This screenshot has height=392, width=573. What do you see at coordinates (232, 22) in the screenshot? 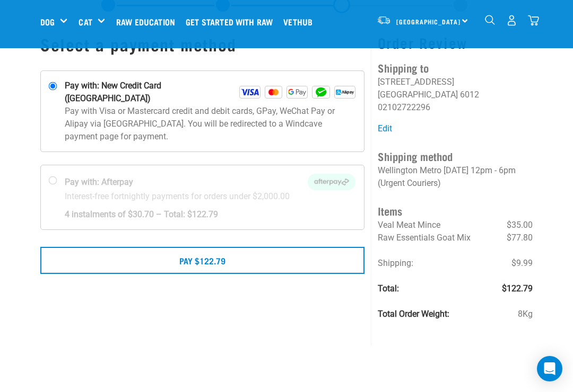
I see `a: Get started with Raw` at bounding box center [232, 22].